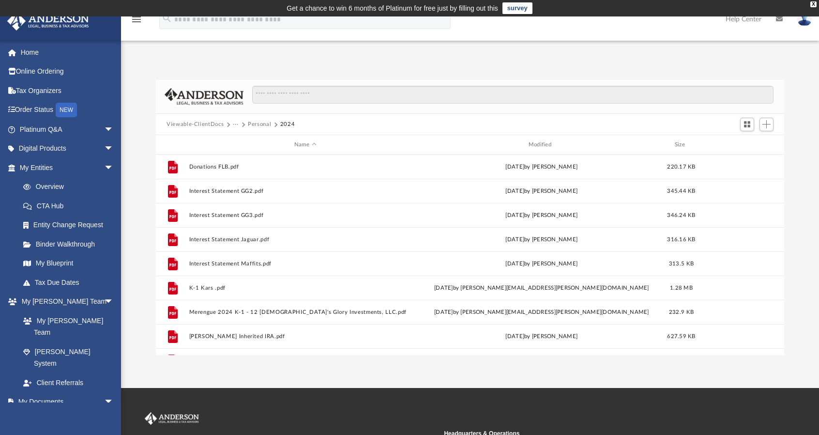 Image resolution: width=819 pixels, height=435 pixels. I want to click on button: Donations FLB.pdf, so click(305, 167).